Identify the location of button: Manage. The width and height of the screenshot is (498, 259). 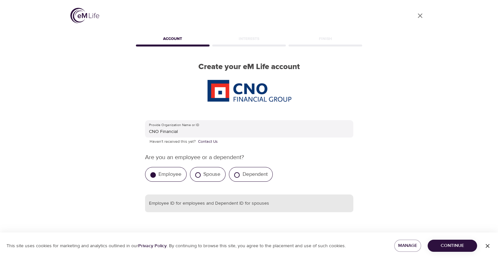
(407, 245).